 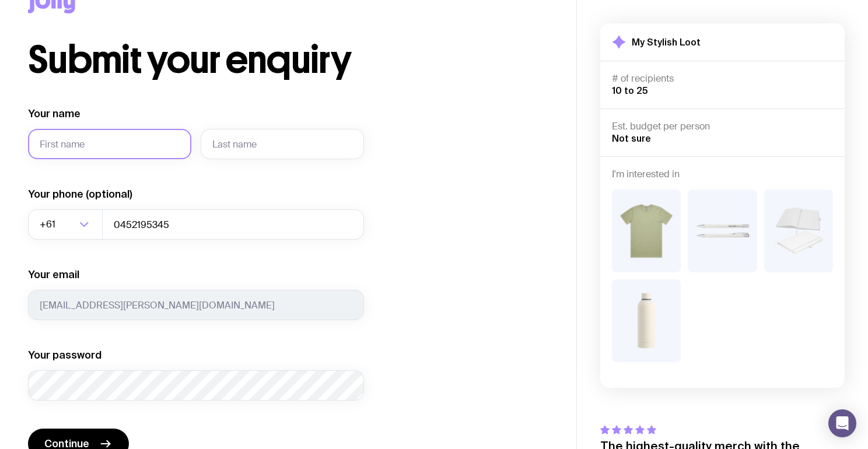 I want to click on input: 0400123456, so click(x=233, y=224).